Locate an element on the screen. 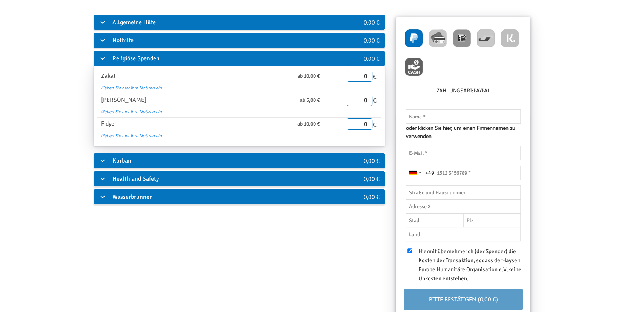 The image size is (644, 312). div: Nothilfe is located at coordinates (215, 40).